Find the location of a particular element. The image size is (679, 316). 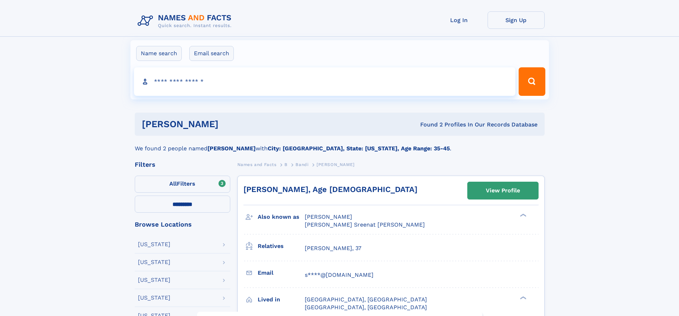

span: Bandi is located at coordinates (302, 165).